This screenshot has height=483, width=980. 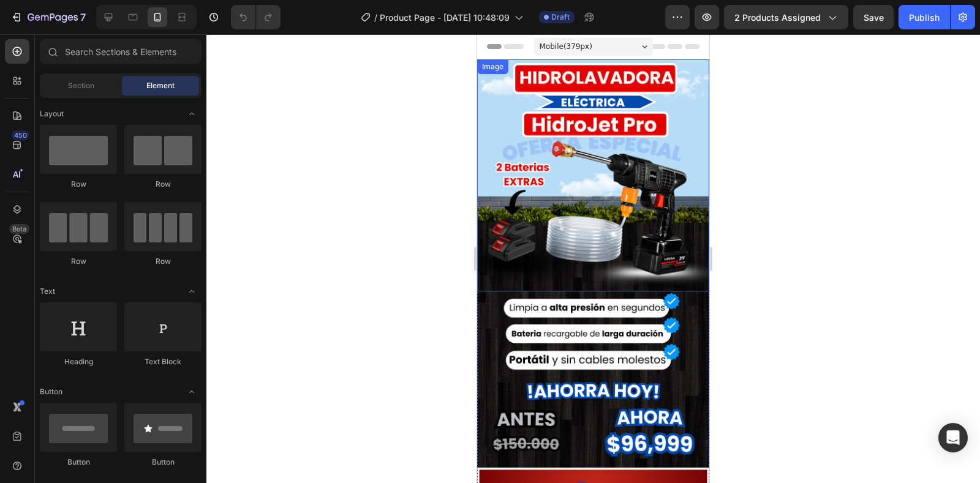 What do you see at coordinates (163, 362) in the screenshot?
I see `div: Text Block` at bounding box center [163, 362].